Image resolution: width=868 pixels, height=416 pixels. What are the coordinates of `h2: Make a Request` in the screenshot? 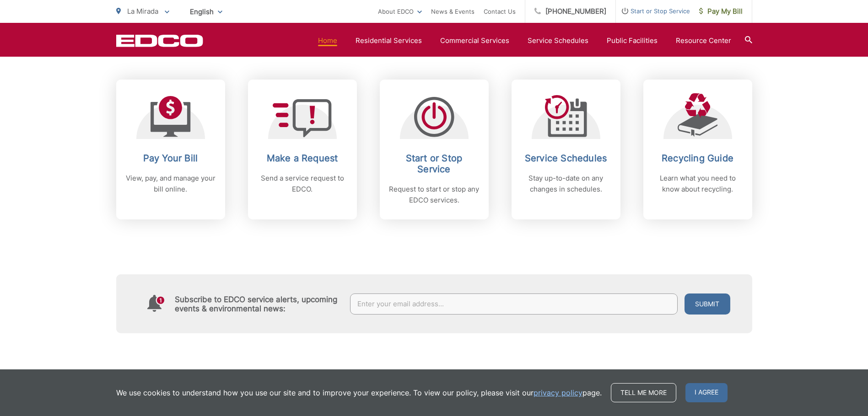 It's located at (303, 158).